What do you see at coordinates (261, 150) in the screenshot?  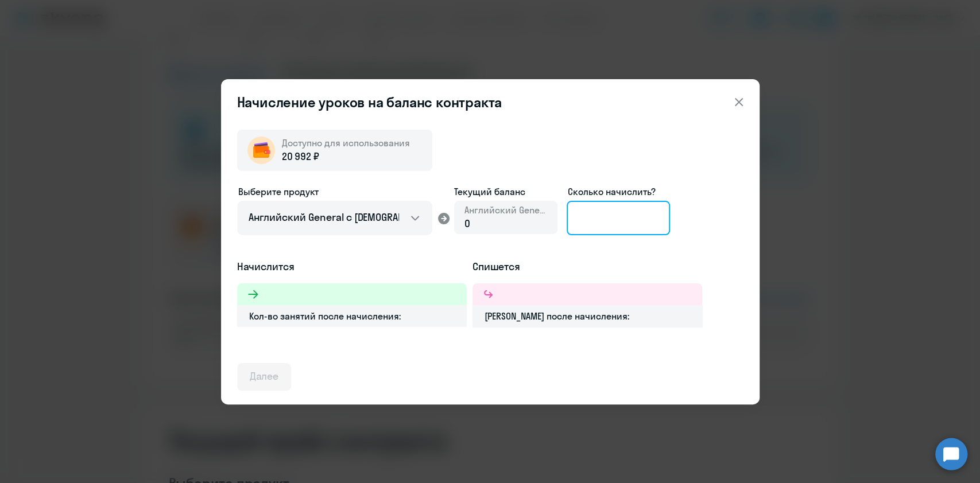 I see `img: wallet-circle.png` at bounding box center [261, 150].